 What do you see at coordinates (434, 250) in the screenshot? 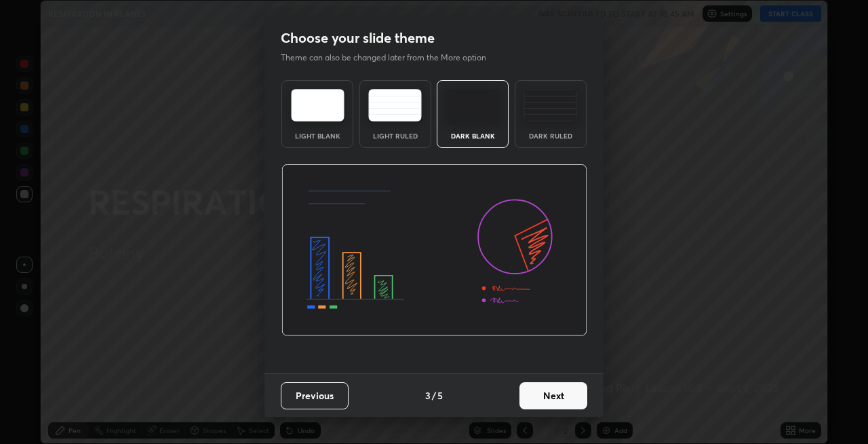
I see `img: darkThemeBanner.d06ce4a2.svg` at bounding box center [434, 250].